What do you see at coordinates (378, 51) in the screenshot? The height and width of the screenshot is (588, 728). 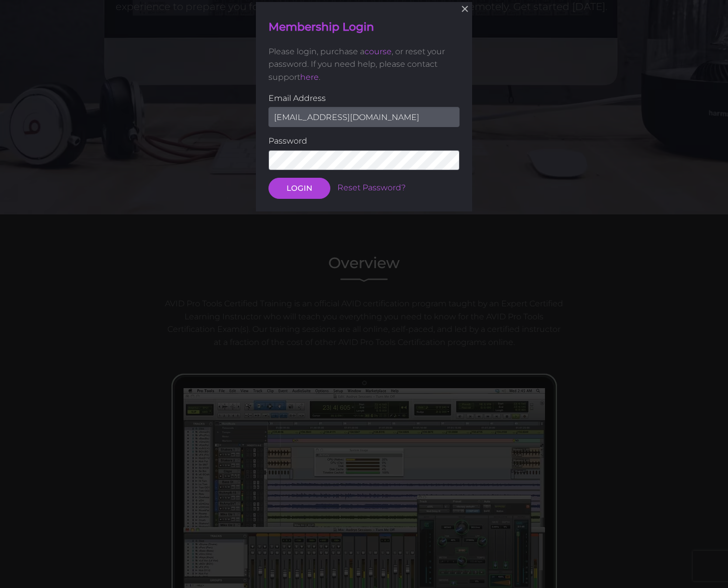 I see `a: course` at bounding box center [378, 51].